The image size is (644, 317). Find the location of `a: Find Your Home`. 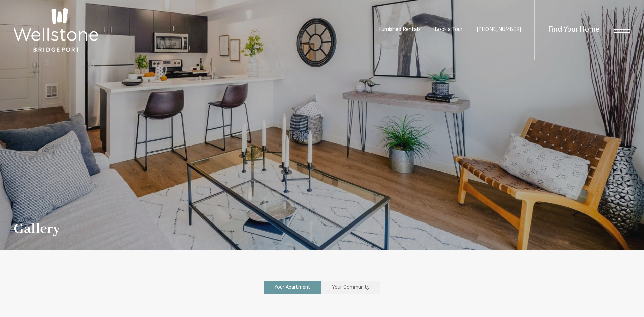

a: Find Your Home is located at coordinates (574, 30).